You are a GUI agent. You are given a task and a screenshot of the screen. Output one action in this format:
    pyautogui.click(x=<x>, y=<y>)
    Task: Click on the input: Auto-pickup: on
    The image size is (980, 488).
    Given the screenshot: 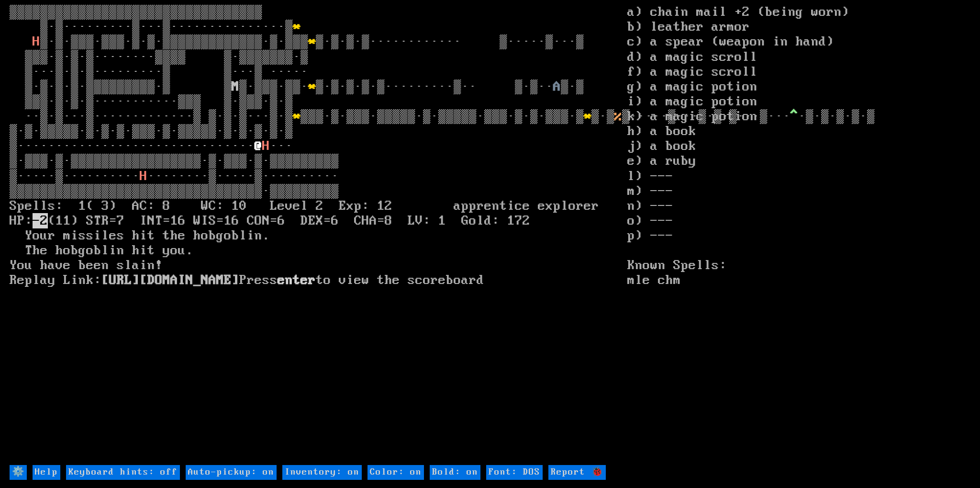 What is the action you would take?
    pyautogui.click(x=231, y=472)
    